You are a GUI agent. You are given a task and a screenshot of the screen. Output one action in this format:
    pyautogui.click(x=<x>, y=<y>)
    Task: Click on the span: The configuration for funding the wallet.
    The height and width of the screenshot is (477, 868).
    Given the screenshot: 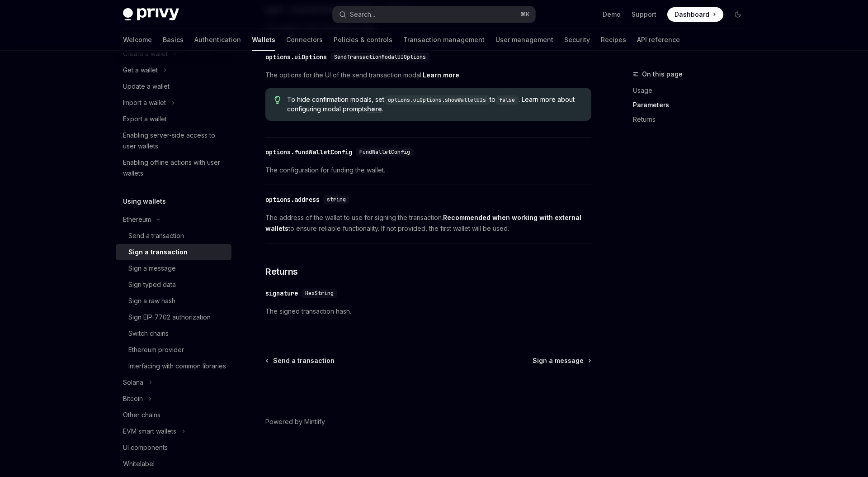 What is the action you would take?
    pyautogui.click(x=428, y=170)
    